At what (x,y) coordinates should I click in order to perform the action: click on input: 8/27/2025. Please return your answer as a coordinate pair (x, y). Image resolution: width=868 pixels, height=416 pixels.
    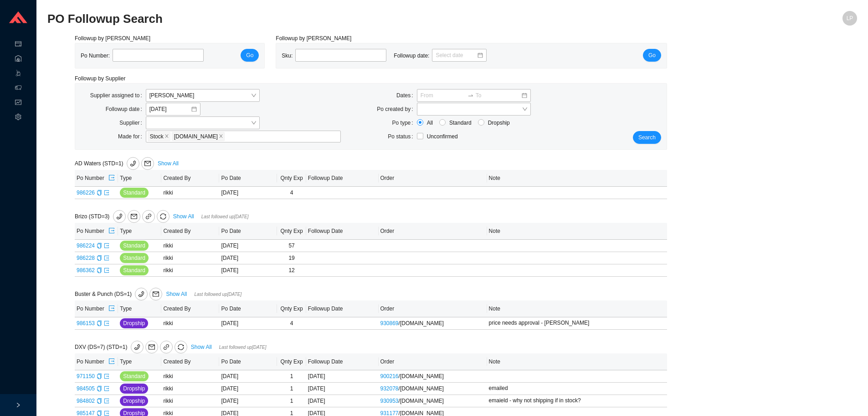
    Looking at the image, I should click on (170, 109).